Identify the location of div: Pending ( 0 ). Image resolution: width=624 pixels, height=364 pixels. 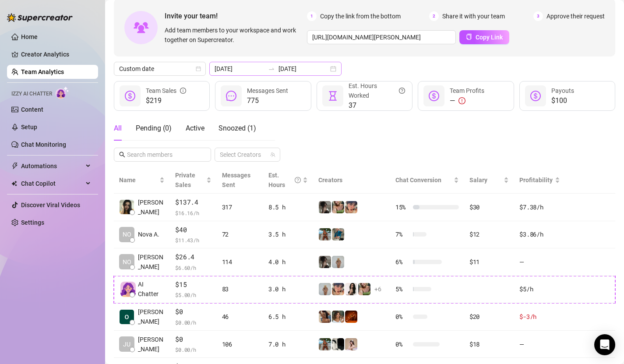
(154, 128).